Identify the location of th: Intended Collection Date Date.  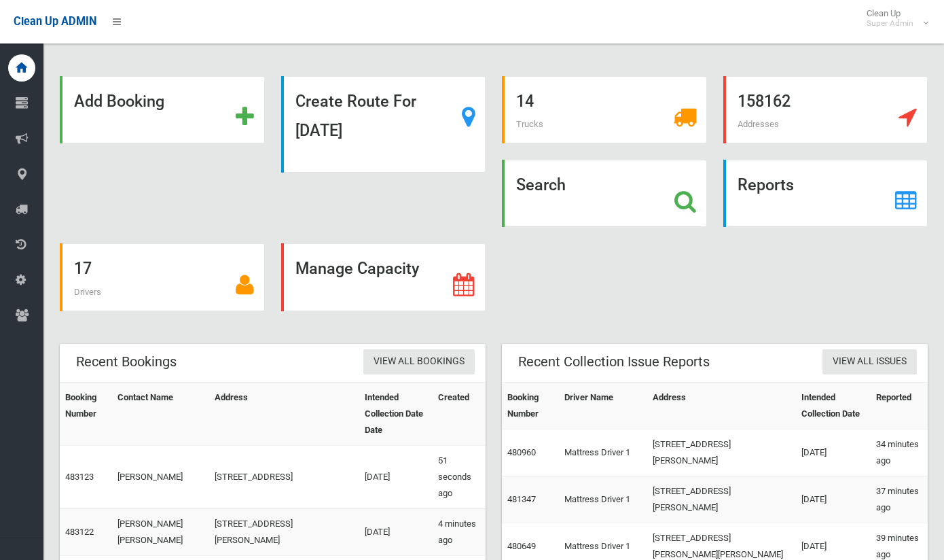
(396, 413).